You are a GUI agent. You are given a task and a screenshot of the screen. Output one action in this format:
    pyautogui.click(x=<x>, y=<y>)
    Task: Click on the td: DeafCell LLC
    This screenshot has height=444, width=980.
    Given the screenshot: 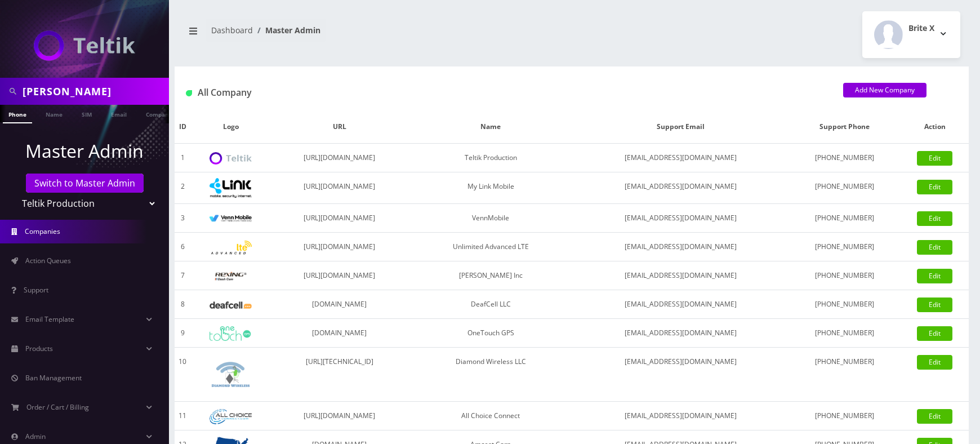 What is the action you would take?
    pyautogui.click(x=491, y=304)
    